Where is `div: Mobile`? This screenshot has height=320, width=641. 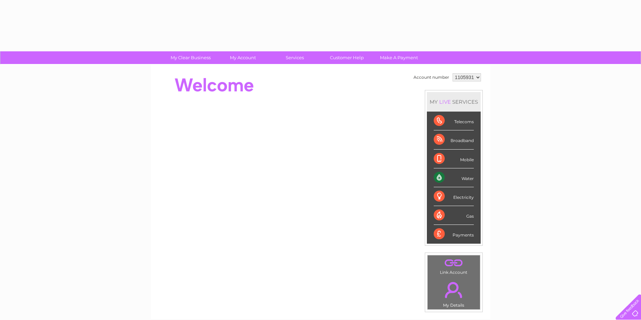 div: Mobile is located at coordinates (454, 159).